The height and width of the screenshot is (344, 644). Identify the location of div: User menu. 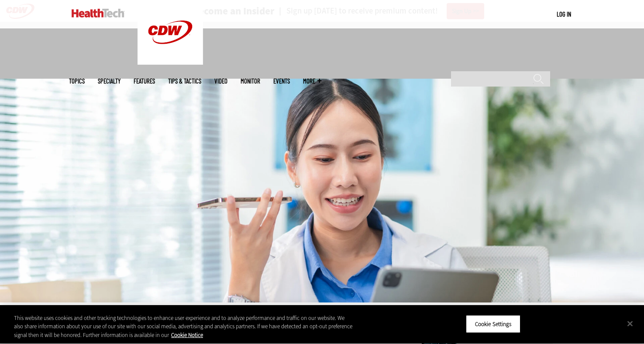
(564, 14).